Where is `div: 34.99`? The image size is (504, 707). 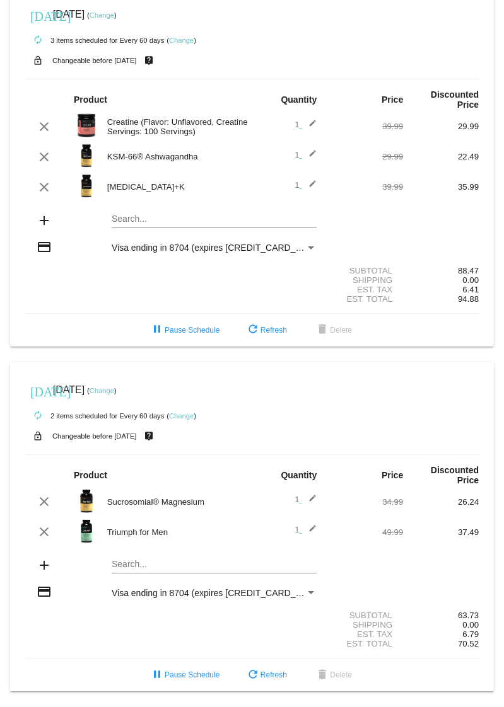 div: 34.99 is located at coordinates (365, 502).